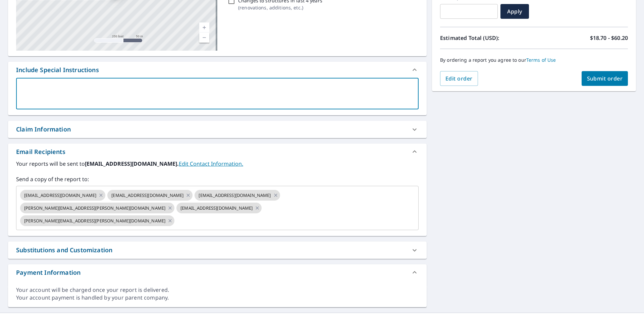  I want to click on a: Current Level 17, Zoom Out, so click(204, 38).